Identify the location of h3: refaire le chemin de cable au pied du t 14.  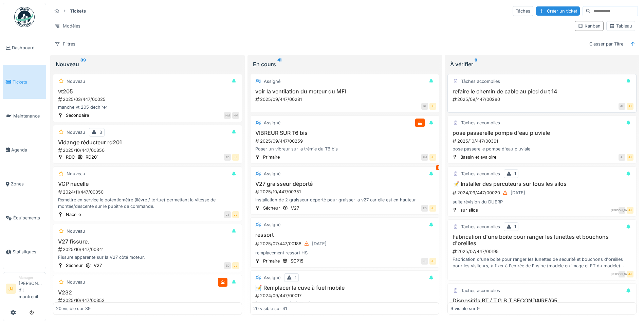
(542, 91).